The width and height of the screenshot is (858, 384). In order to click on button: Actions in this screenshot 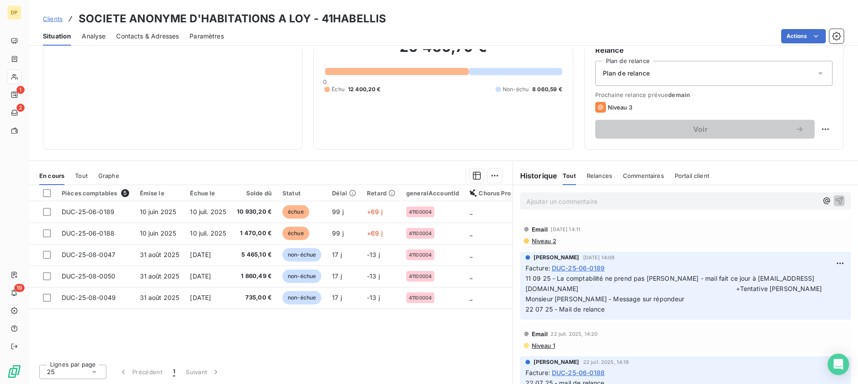, I will do `click(803, 36)`.